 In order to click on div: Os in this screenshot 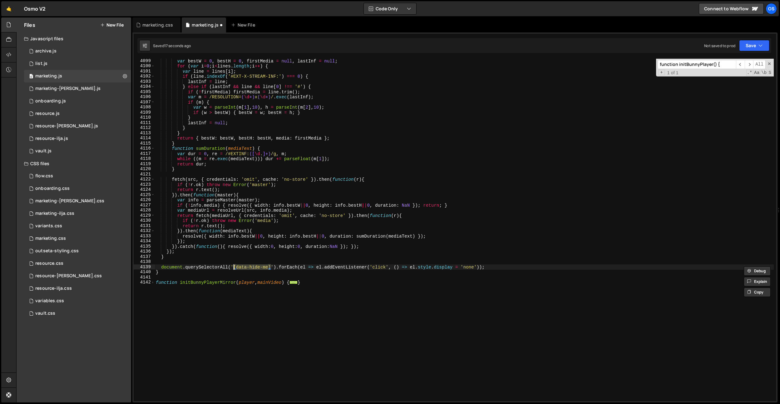, I will do `click(771, 9)`.